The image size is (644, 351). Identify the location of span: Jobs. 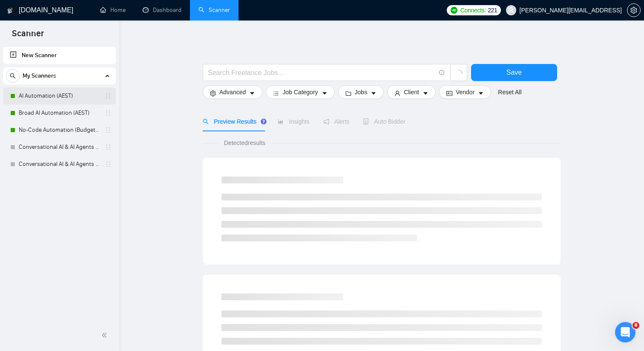
(361, 92).